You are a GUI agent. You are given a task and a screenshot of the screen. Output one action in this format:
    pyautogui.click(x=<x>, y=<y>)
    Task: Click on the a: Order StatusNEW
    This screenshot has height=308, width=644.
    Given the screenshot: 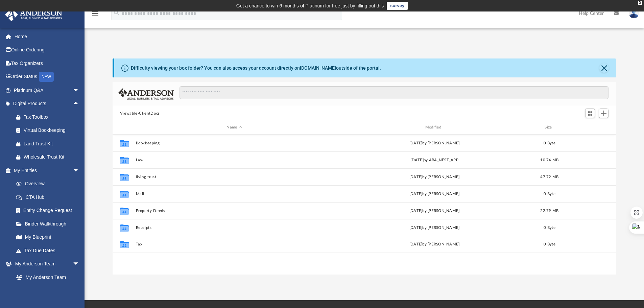 What is the action you would take?
    pyautogui.click(x=47, y=77)
    